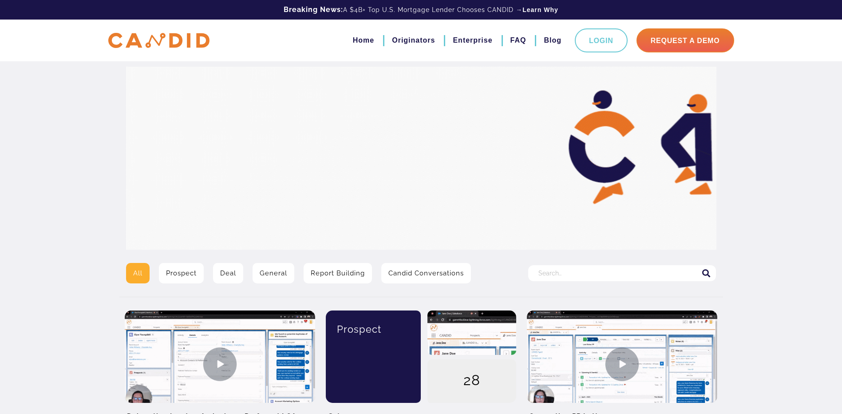 The width and height of the screenshot is (842, 414). Describe the element at coordinates (228, 273) in the screenshot. I see `a: Deal` at that location.